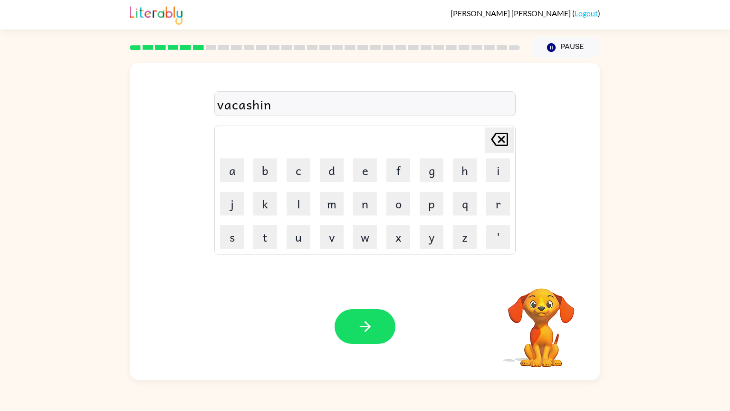 The image size is (730, 411). I want to click on button: c, so click(298, 170).